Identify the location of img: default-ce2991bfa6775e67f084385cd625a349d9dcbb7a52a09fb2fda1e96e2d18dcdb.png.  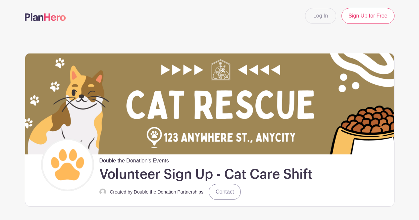
(103, 192).